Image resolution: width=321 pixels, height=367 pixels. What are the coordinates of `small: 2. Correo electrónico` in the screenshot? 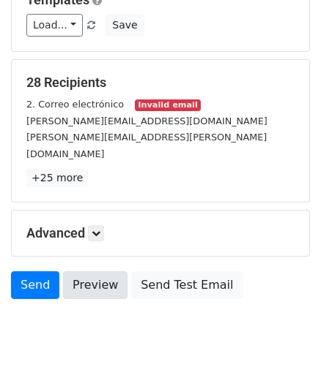 It's located at (75, 104).